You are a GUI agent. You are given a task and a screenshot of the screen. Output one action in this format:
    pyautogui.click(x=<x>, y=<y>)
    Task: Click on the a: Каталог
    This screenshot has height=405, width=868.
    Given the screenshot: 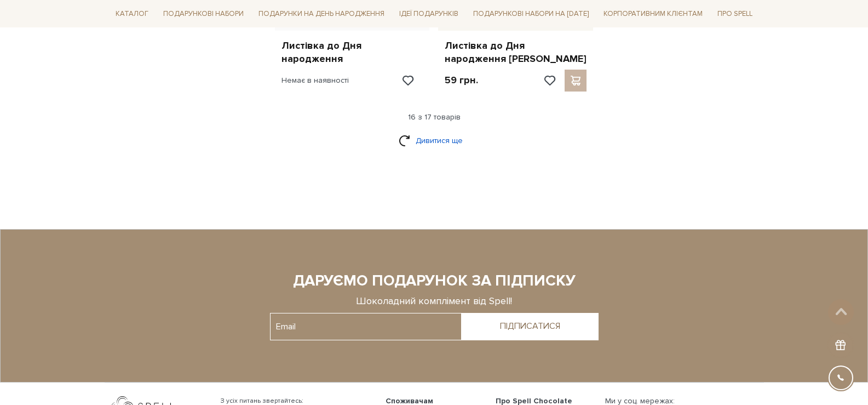 What is the action you would take?
    pyautogui.click(x=132, y=14)
    